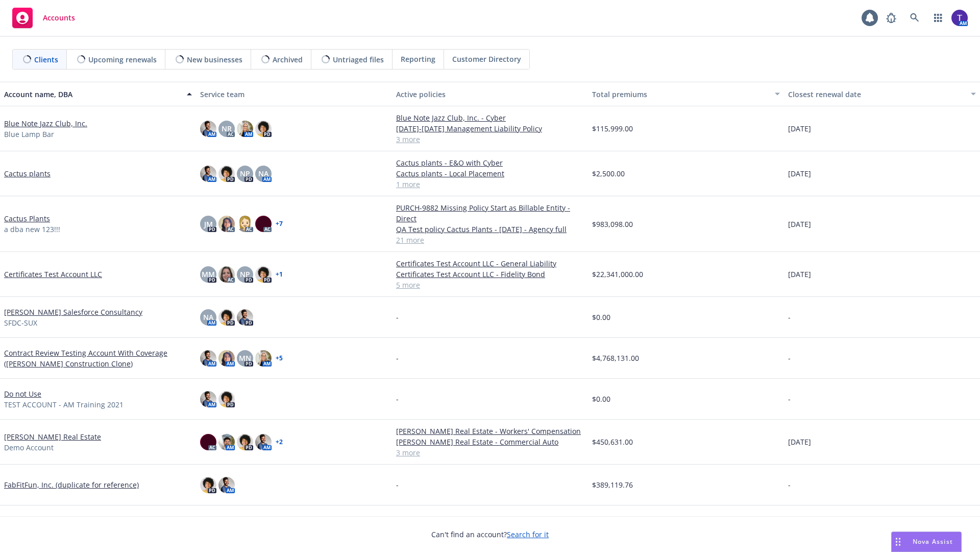 The width and height of the screenshot is (980, 552). Describe the element at coordinates (53, 274) in the screenshot. I see `a: Certificates Test Account LLC` at that location.